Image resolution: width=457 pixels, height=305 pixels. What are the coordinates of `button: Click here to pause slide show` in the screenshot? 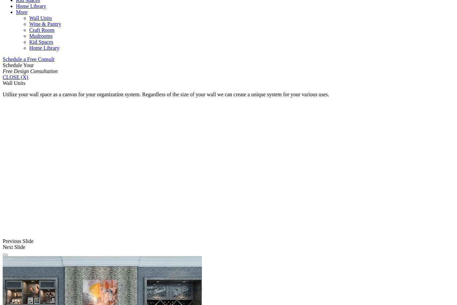 It's located at (5, 255).